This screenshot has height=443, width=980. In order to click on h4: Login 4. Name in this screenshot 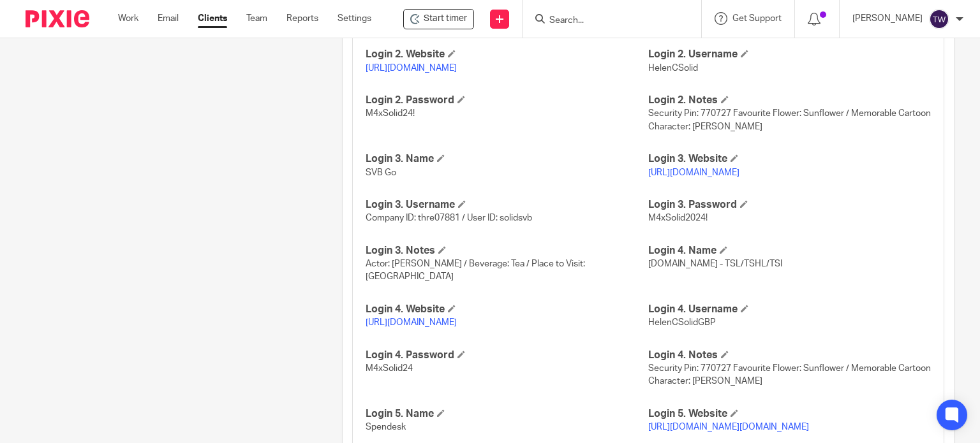, I will do `click(789, 251)`.